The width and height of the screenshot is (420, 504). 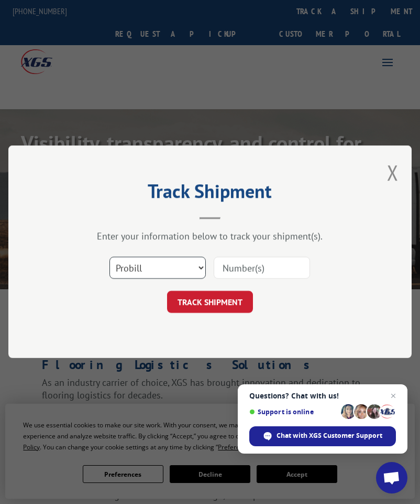 I want to click on span: Questions? Chat with us!, so click(x=322, y=396).